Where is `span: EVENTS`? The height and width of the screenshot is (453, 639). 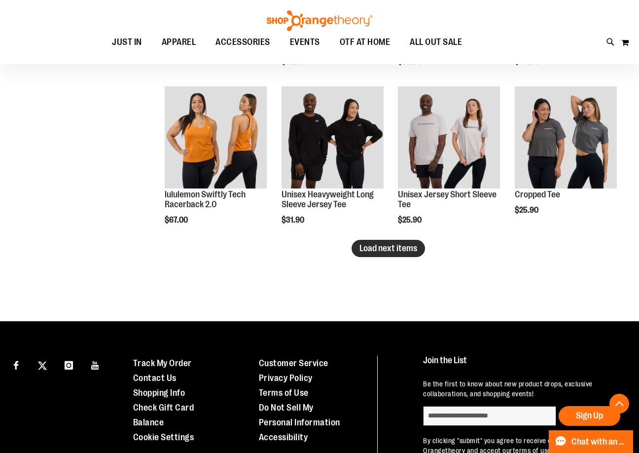 span: EVENTS is located at coordinates (305, 42).